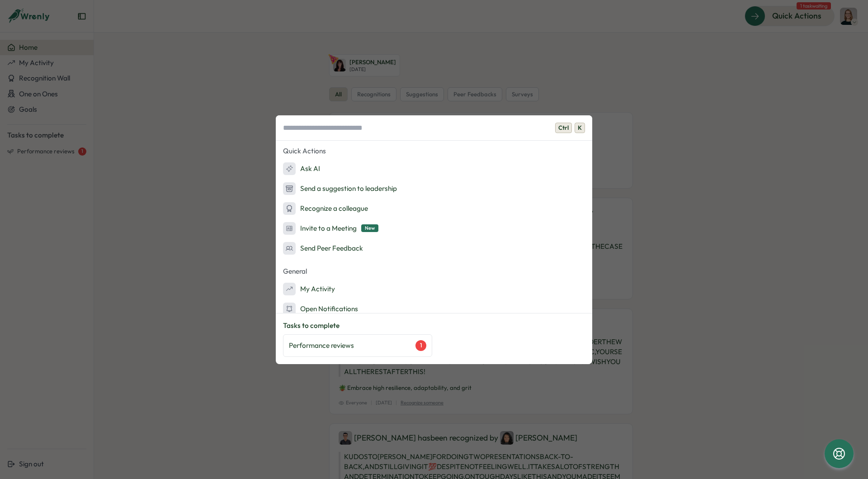 This screenshot has width=868, height=479. Describe the element at coordinates (330, 229) in the screenshot. I see `div: Invite to a Meeting` at that location.